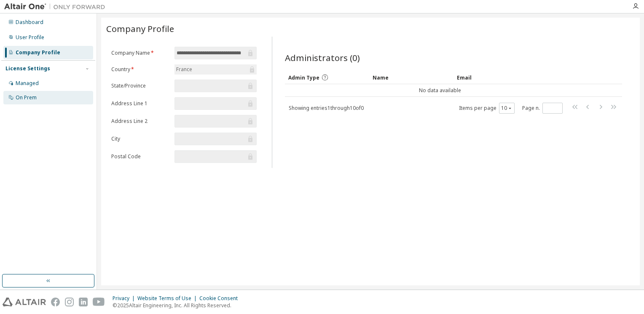 The width and height of the screenshot is (644, 314). I want to click on img: instagram.svg, so click(69, 302).